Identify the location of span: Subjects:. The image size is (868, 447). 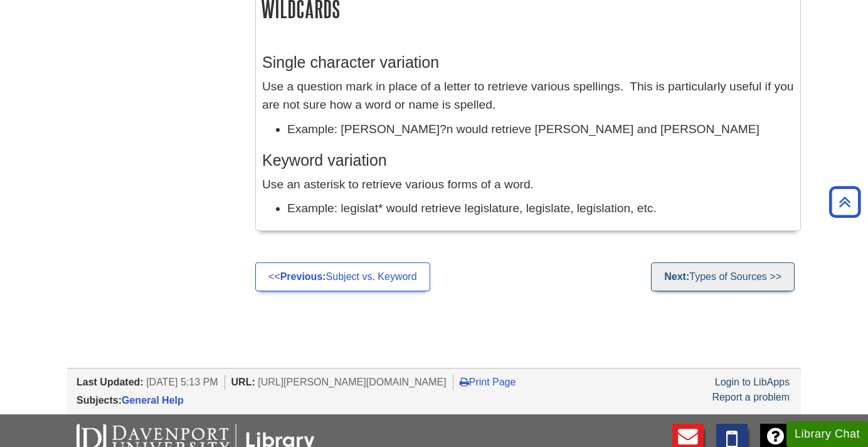
(99, 400).